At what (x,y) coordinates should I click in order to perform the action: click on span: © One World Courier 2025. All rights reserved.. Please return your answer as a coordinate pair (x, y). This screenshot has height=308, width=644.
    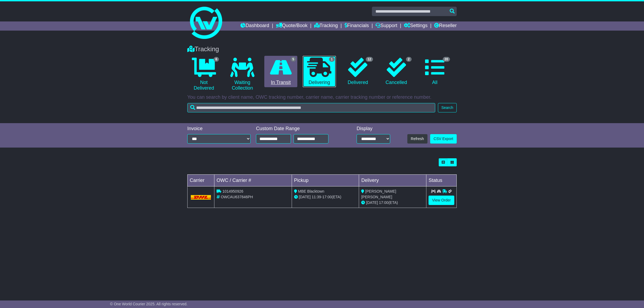
    Looking at the image, I should click on (149, 304).